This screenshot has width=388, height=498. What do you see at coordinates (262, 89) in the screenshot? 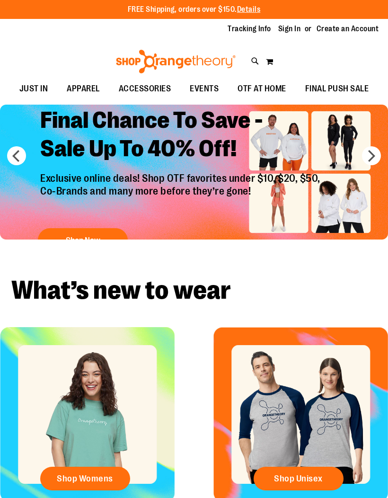
I see `a: OTF AT HOME` at bounding box center [262, 89].